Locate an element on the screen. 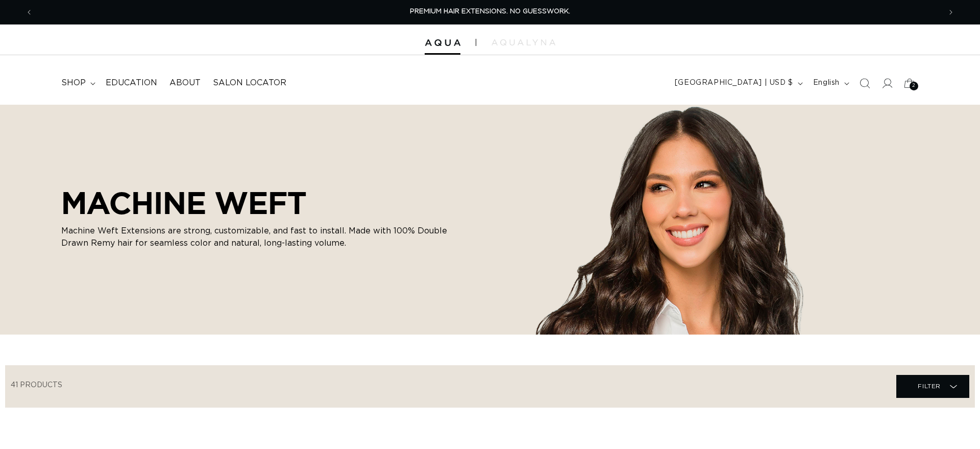 The width and height of the screenshot is (980, 449). span: 2 is located at coordinates (914, 86).